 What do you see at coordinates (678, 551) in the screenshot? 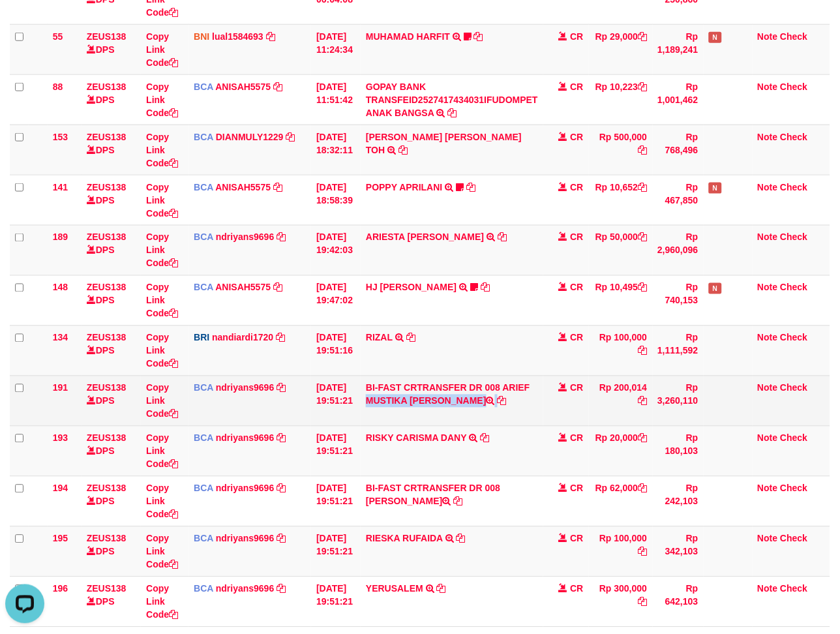
I see `td: Rp 342,103` at bounding box center [678, 551].